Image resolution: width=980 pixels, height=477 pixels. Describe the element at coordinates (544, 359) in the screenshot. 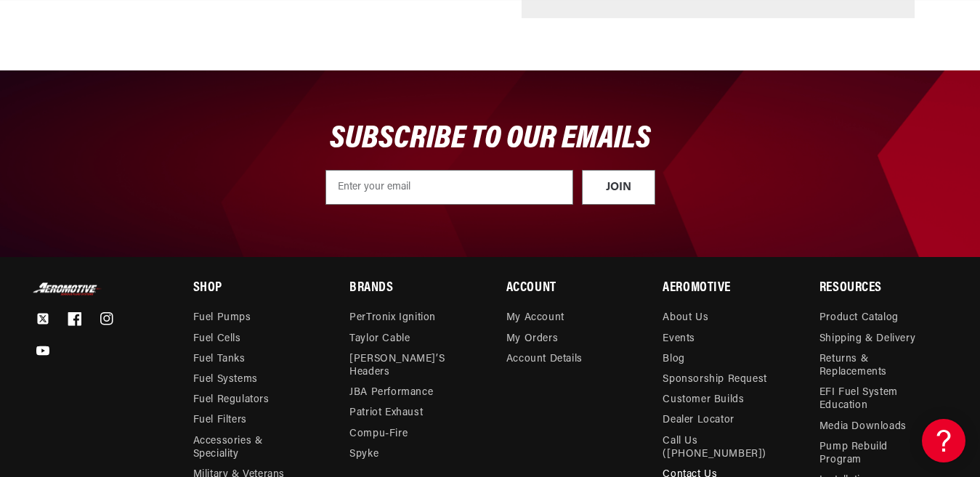

I see `a: Account Details` at that location.